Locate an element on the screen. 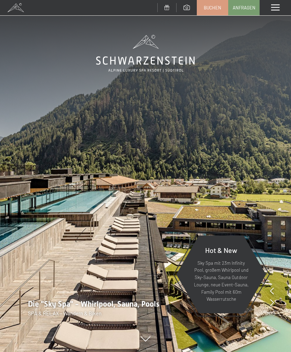 Image resolution: width=291 pixels, height=352 pixels. span: Anfragen is located at coordinates (244, 8).